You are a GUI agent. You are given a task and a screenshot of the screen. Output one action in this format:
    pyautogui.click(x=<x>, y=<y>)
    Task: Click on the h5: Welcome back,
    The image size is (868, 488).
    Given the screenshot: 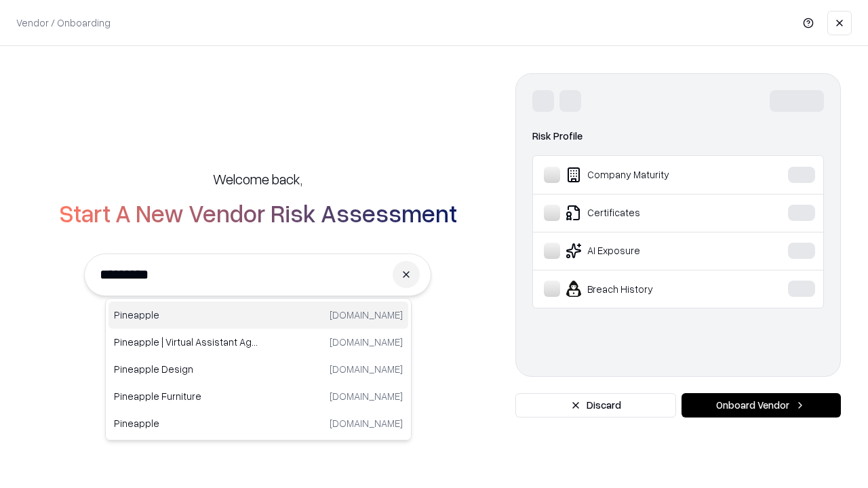 What is the action you would take?
    pyautogui.click(x=258, y=179)
    